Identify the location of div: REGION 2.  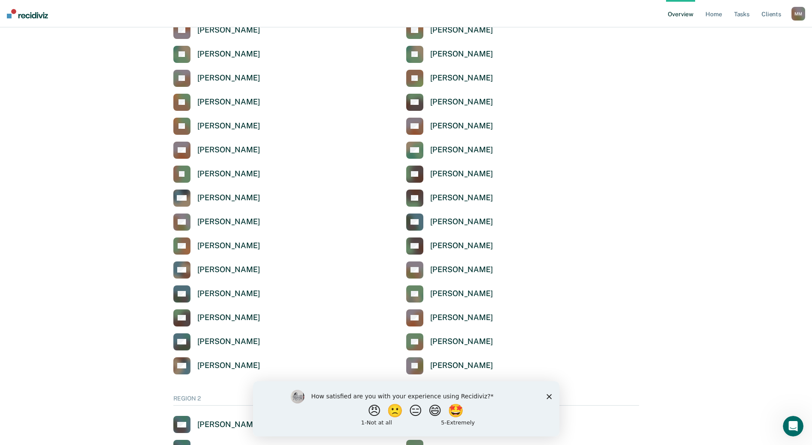
(406, 401).